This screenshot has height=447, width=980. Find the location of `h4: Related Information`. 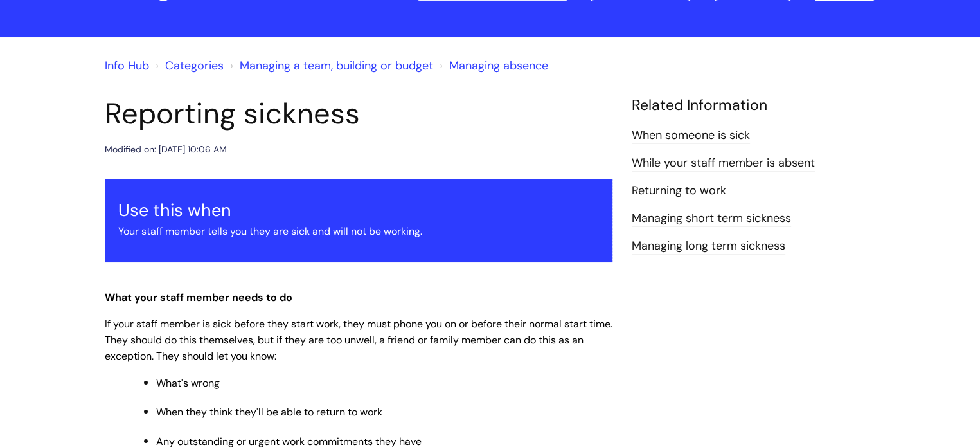

h4: Related Information is located at coordinates (754, 106).